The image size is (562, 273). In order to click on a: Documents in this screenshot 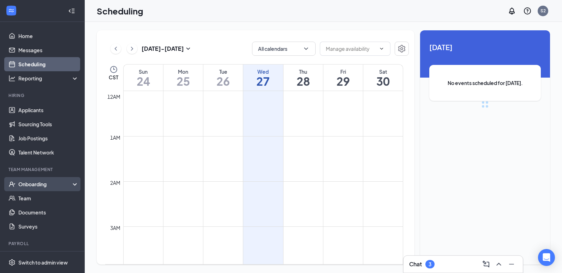, I will do `click(48, 212)`.